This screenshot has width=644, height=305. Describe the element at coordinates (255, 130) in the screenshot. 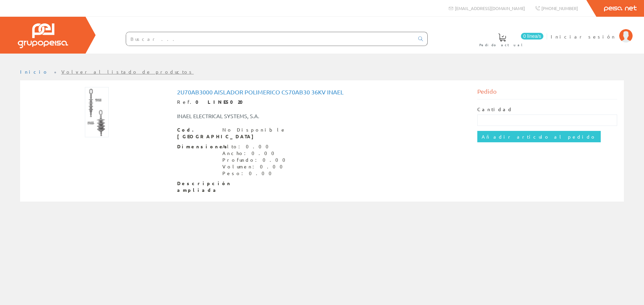

I see `div: No Disponible` at that location.